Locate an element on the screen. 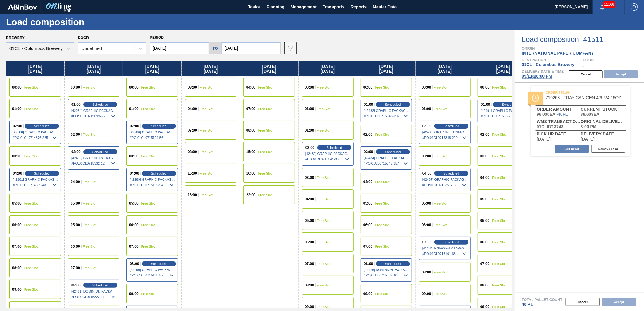 The image size is (644, 311). span: Period is located at coordinates (157, 37).